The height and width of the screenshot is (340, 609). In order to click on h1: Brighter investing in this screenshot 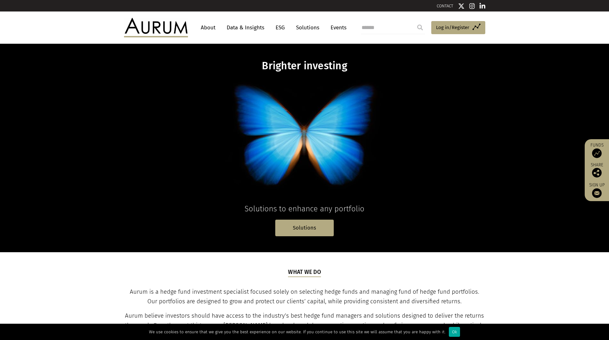, I will do `click(305, 66)`.